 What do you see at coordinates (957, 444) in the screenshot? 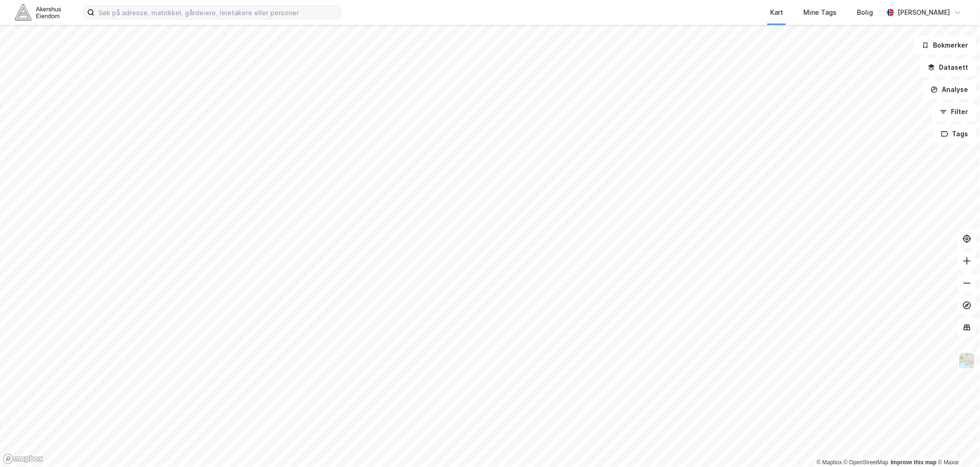
I see `div: Kontrollprogram for chat` at bounding box center [957, 444].